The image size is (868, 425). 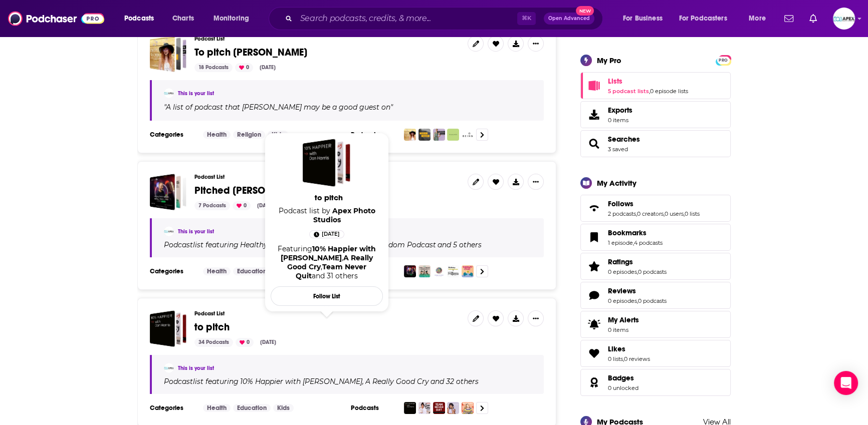 What do you see at coordinates (330, 262) in the screenshot?
I see `a: A Really Good Cry` at bounding box center [330, 262].